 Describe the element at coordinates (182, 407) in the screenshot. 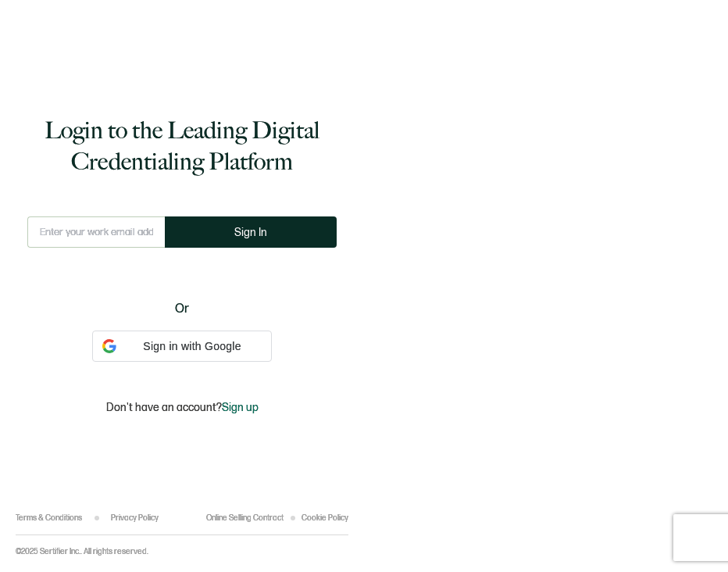

I see `p: Don't have an account?` at that location.